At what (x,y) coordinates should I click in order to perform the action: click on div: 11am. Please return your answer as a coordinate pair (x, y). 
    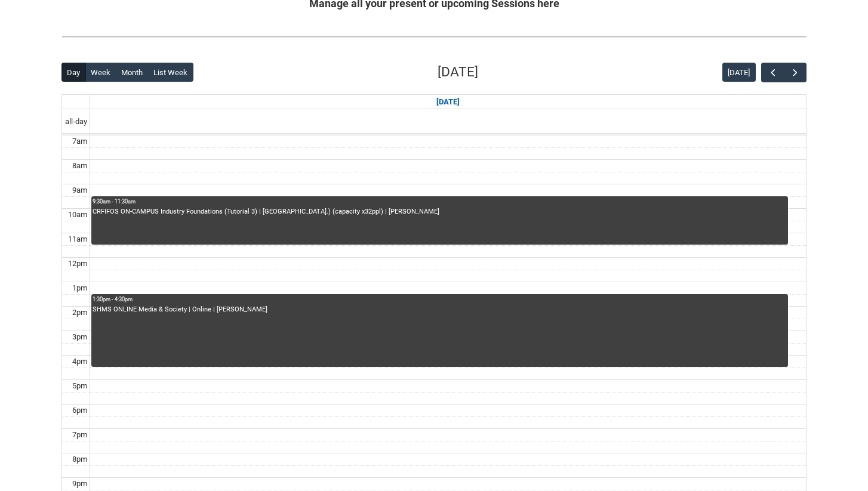
    Looking at the image, I should click on (77, 239).